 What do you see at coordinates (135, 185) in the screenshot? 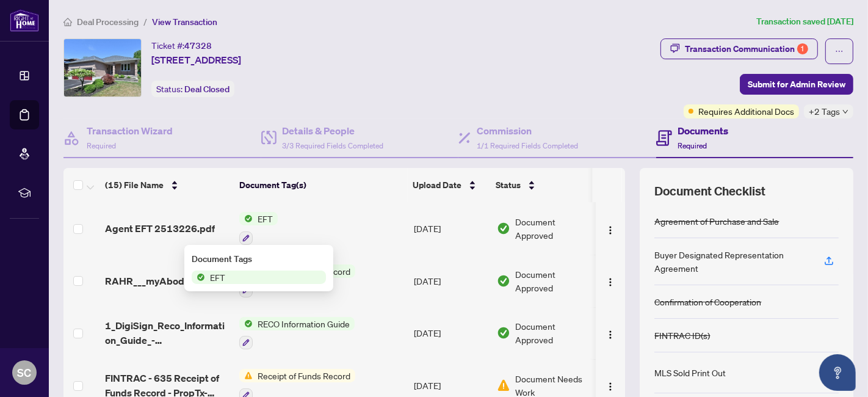
I see `span: (15) File Name` at bounding box center [135, 185].